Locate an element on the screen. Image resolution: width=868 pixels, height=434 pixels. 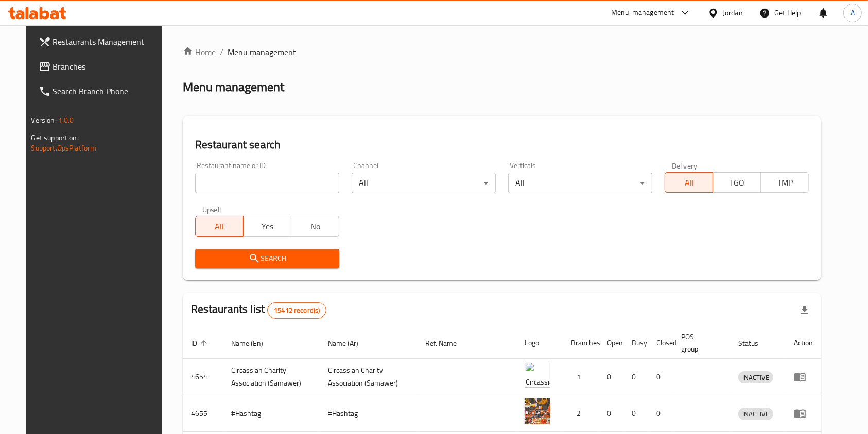
span: TGO is located at coordinates (736, 182).